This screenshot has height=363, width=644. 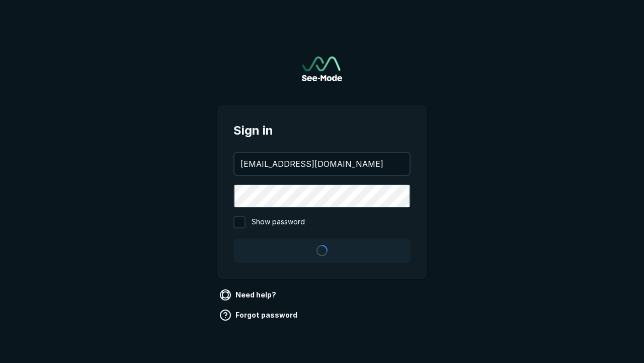 I want to click on span: Show password, so click(x=278, y=222).